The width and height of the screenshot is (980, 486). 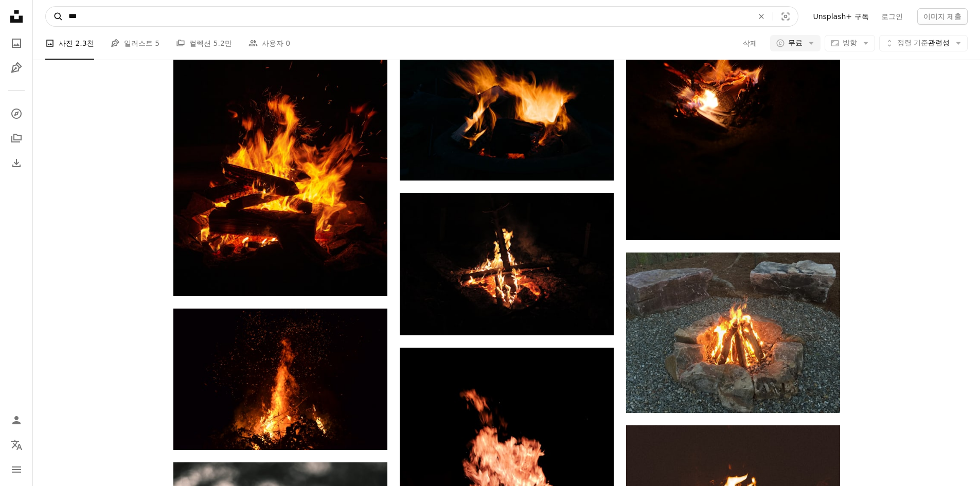 What do you see at coordinates (507, 94) in the screenshot?
I see `a: 밤에 화덕에서 불을 피우다` at bounding box center [507, 94].